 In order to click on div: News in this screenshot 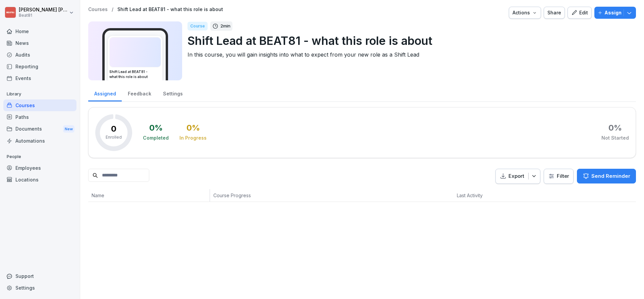, I will do `click(40, 43)`.